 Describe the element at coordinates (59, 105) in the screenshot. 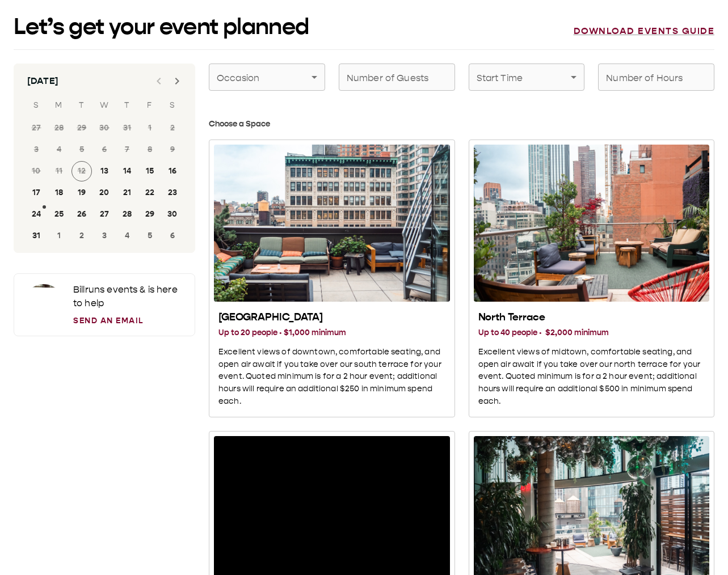

I see `span: Monday` at that location.